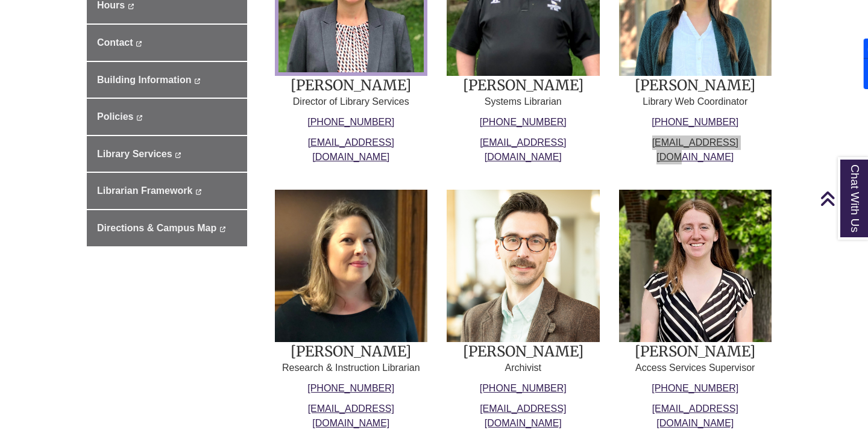  What do you see at coordinates (696, 368) in the screenshot?
I see `p: Access Services Supervisor` at bounding box center [696, 368].